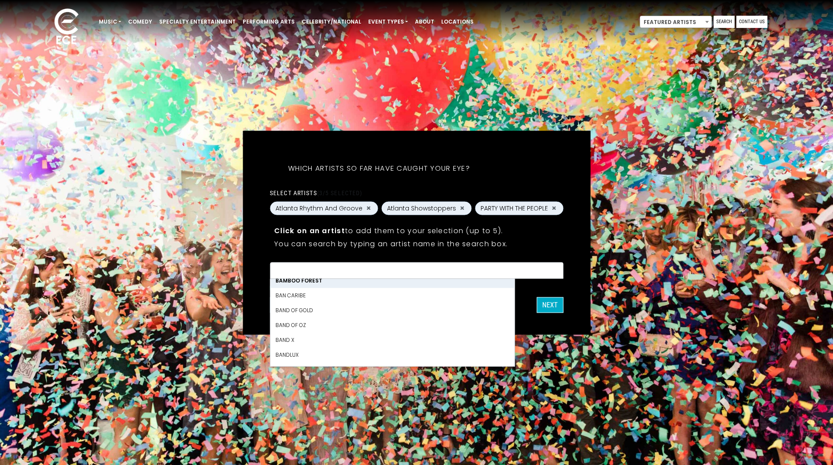 The height and width of the screenshot is (465, 833). I want to click on textarea: Search, so click(416, 272).